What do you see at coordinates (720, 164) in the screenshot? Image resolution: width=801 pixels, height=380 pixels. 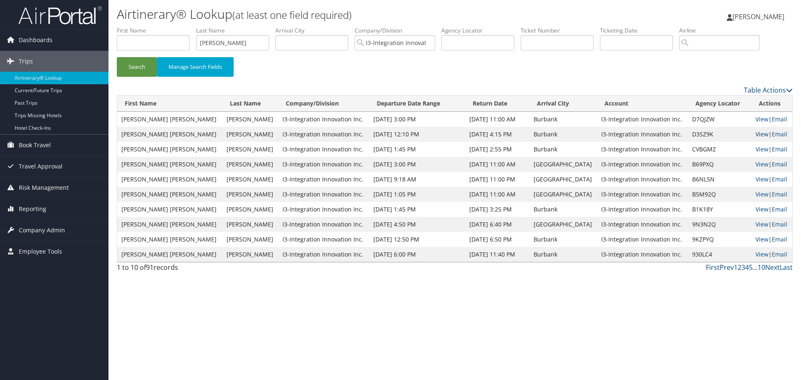 I see `td: B69PXQ` at bounding box center [720, 164].